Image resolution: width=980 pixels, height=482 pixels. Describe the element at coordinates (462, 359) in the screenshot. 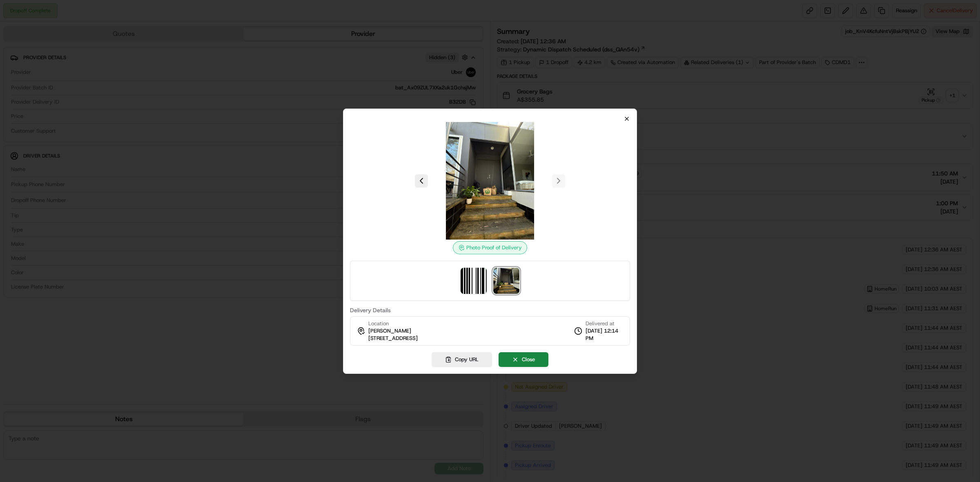

I see `button: Copy URL` at that location.